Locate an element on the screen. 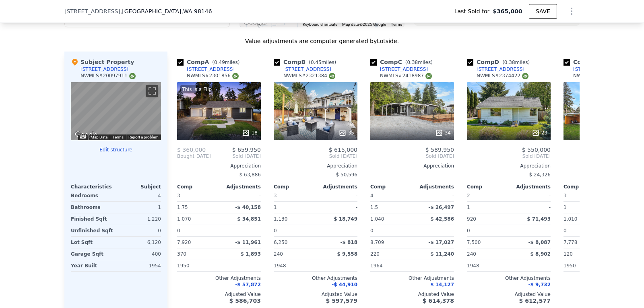 The width and height of the screenshot is (644, 308). span: $ 71,493 is located at coordinates (539, 219).